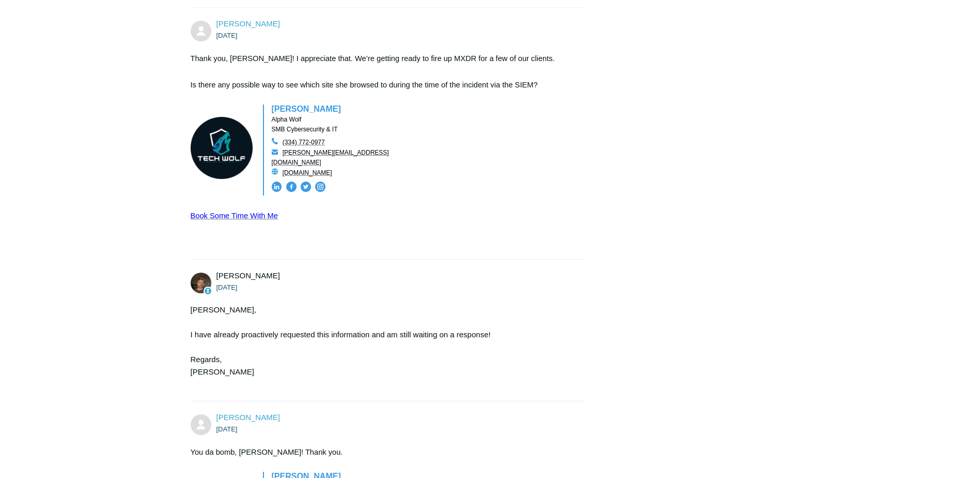 The height and width of the screenshot is (478, 980). Describe the element at coordinates (275, 141) in the screenshot. I see `img: cell` at that location.